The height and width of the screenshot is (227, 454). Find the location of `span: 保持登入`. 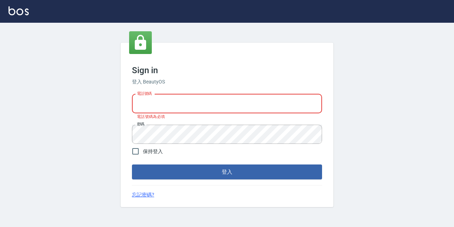

span: 保持登入 is located at coordinates (153, 151).